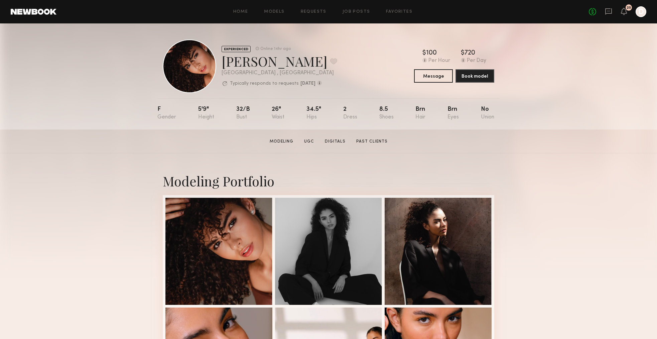 The height and width of the screenshot is (339, 657). Describe the element at coordinates (386, 113) in the screenshot. I see `div: 8.5` at that location.